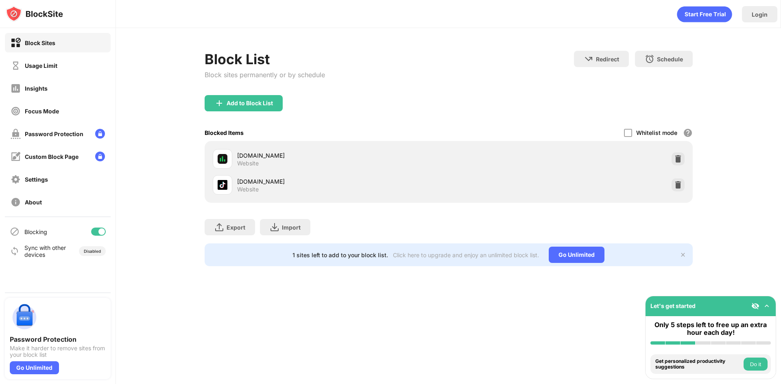 The width and height of the screenshot is (781, 384). I want to click on div: animation, so click(704, 14).